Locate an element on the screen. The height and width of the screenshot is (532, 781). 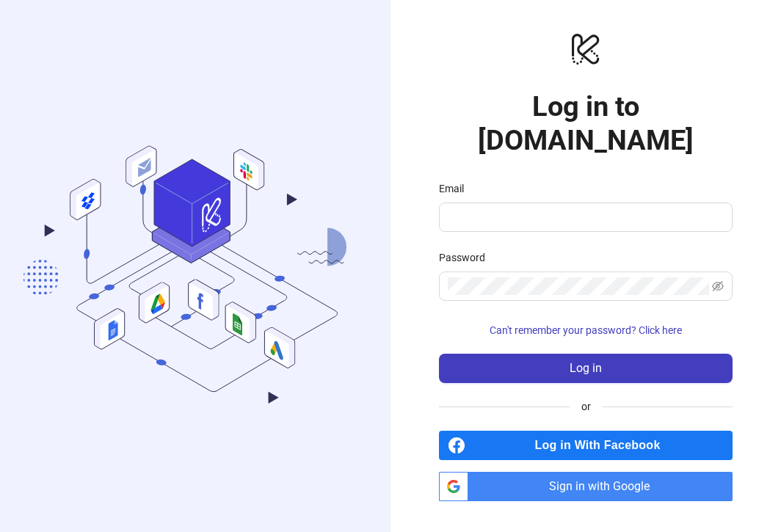
a: Sign in with Google is located at coordinates (586, 487).